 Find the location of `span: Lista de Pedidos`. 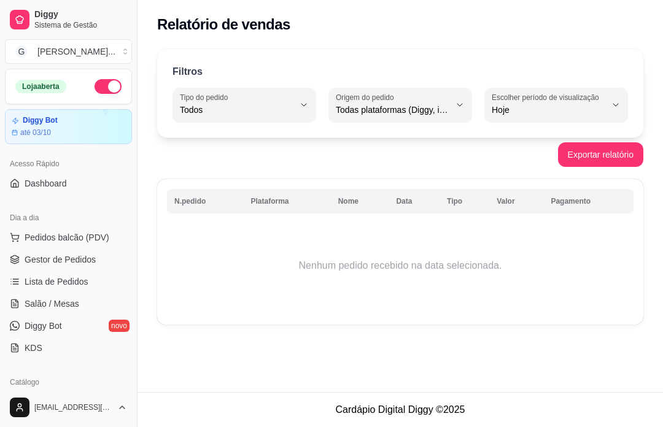

span: Lista de Pedidos is located at coordinates (56, 282).